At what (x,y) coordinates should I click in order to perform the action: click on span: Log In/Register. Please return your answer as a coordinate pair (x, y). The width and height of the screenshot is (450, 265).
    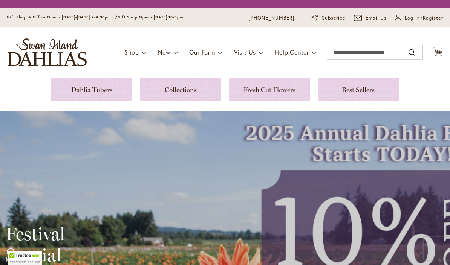
    Looking at the image, I should click on (424, 18).